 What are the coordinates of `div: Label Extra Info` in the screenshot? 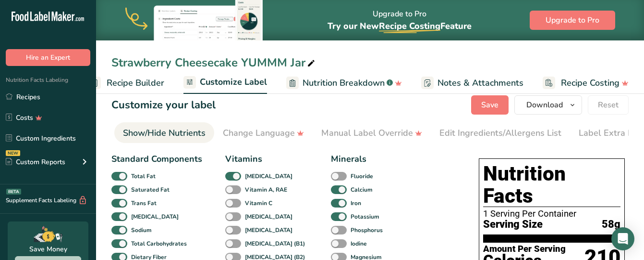 It's located at (610, 133).